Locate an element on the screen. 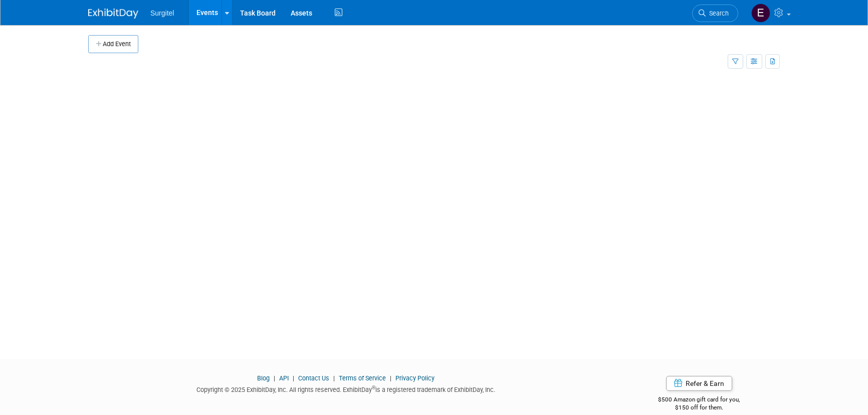 Image resolution: width=868 pixels, height=415 pixels. a: Blog is located at coordinates (263, 378).